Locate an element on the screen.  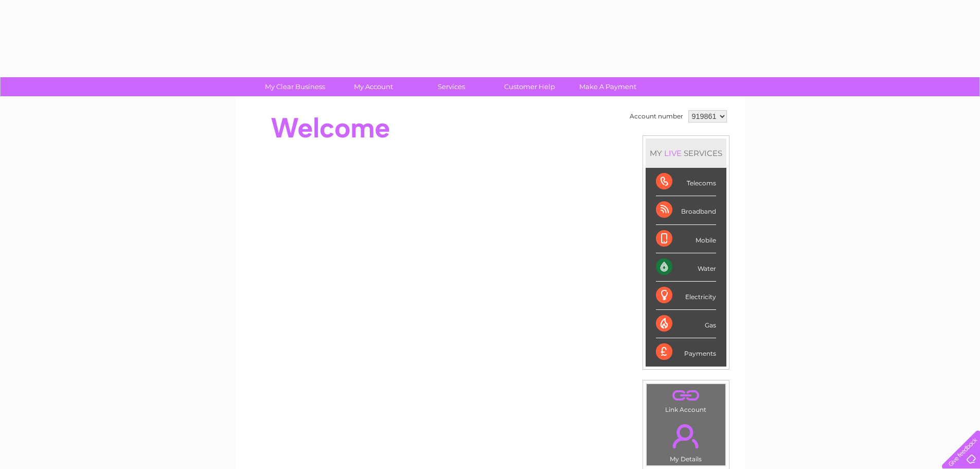
div: Payments is located at coordinates (686, 352).